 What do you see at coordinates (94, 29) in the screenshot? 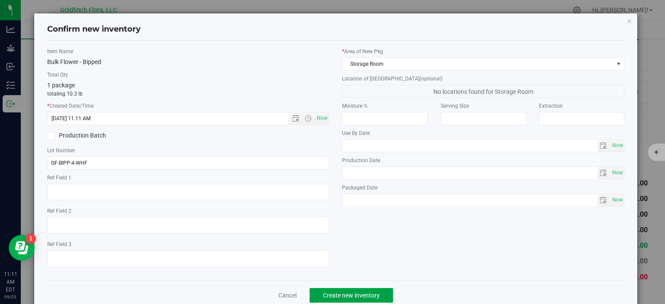
I see `h4: Confirm new inventory` at bounding box center [94, 29].